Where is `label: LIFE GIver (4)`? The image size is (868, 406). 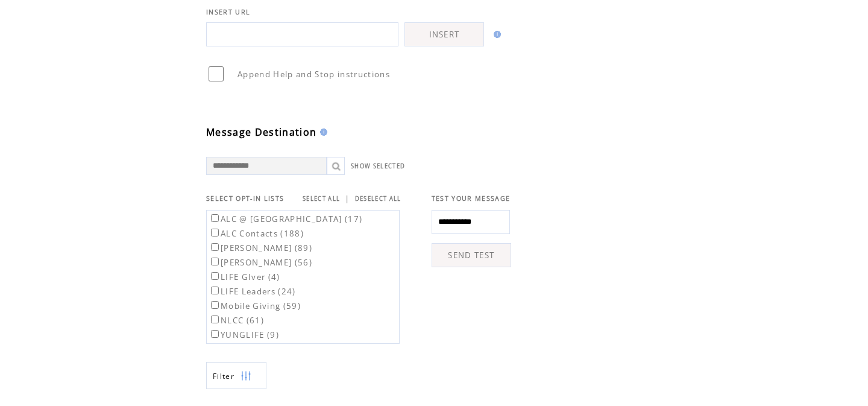
label: LIFE GIver (4) is located at coordinates (244, 277).